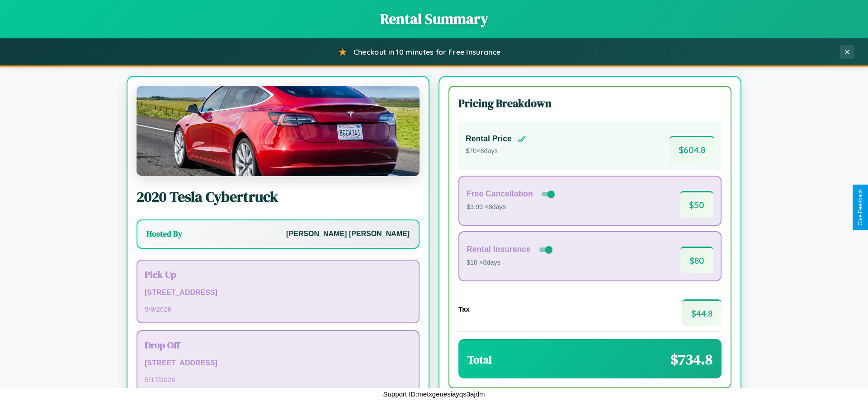 This screenshot has height=415, width=868. Describe the element at coordinates (480, 360) in the screenshot. I see `h3: Total` at that location.